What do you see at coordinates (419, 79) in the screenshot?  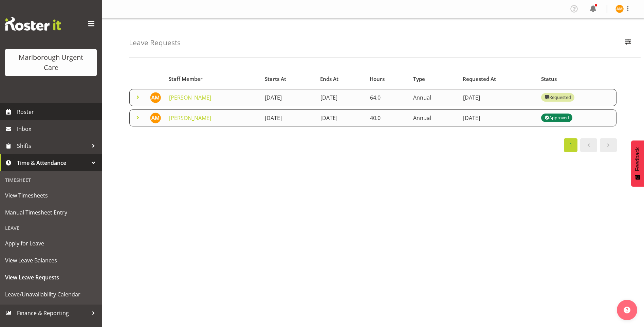 I see `span: Type` at bounding box center [419, 79].